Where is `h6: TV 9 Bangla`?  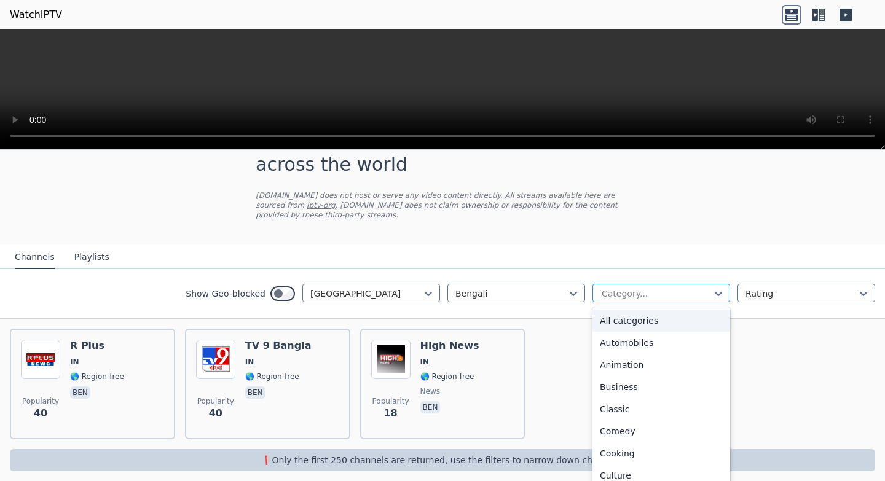
h6: TV 9 Bangla is located at coordinates (278, 346).